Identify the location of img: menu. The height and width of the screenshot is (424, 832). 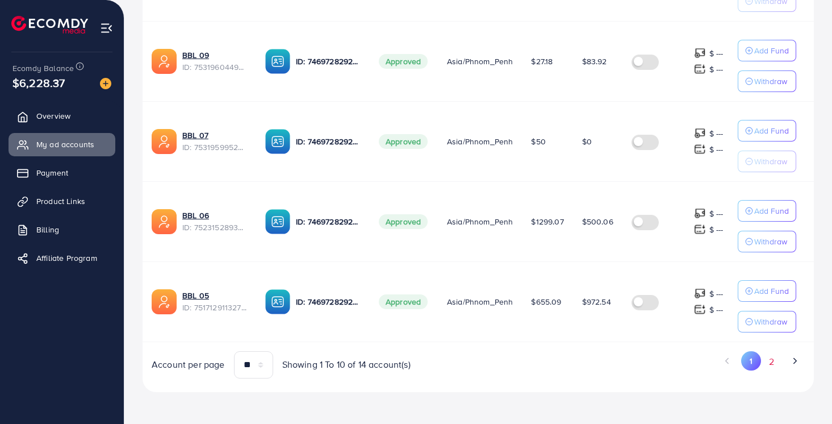
(106, 28).